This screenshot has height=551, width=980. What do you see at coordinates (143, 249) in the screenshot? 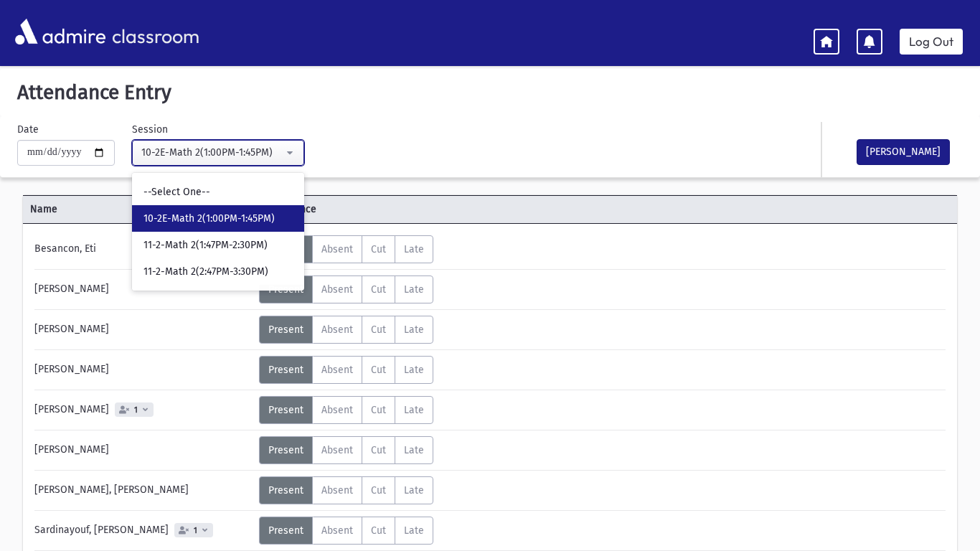
I see `div: Besancon, Eti` at bounding box center [143, 249].